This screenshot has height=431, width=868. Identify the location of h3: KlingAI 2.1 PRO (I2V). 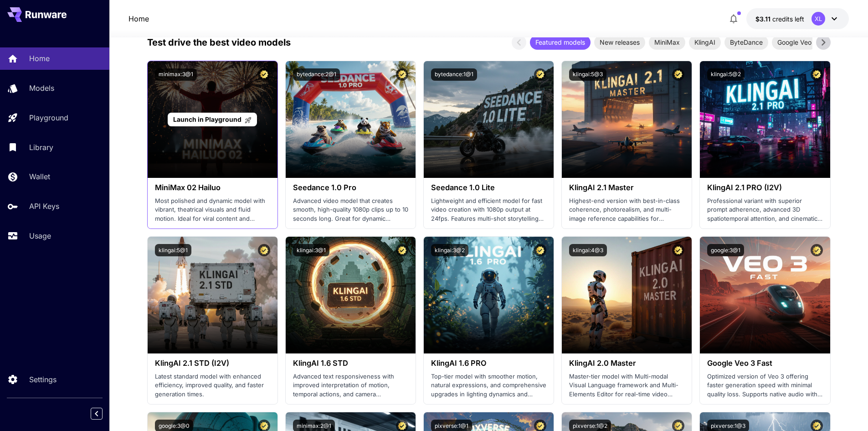
(765, 187).